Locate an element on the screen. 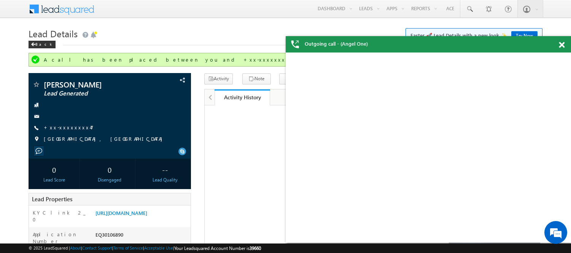  a: Acceptable Use is located at coordinates (159, 248).